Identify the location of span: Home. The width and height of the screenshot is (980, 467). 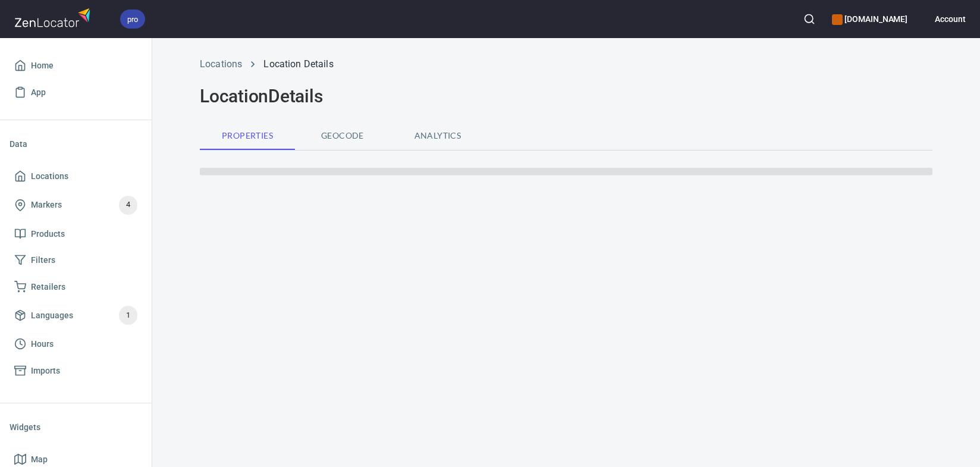
(42, 66).